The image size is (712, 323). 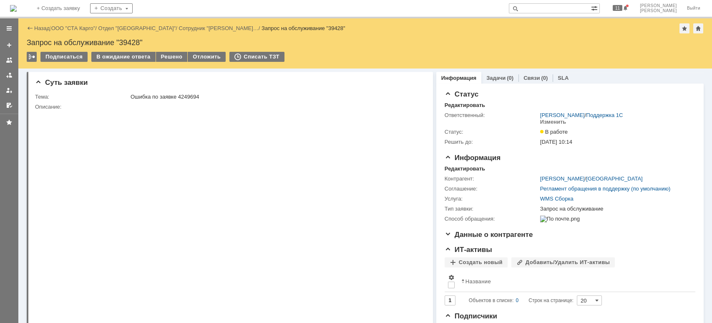 I want to click on a: Поддержка 1С, so click(x=605, y=115).